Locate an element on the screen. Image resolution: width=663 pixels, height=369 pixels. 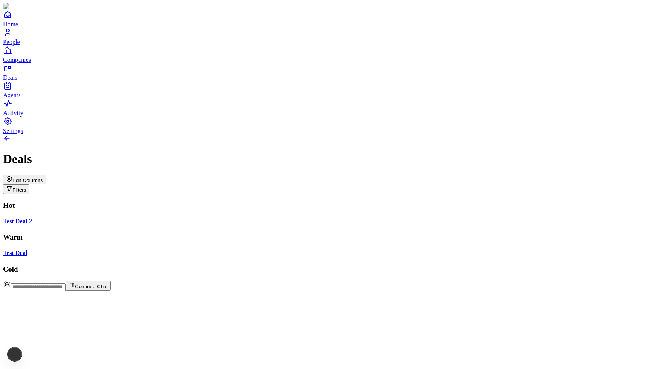
a: Deals is located at coordinates (331, 72).